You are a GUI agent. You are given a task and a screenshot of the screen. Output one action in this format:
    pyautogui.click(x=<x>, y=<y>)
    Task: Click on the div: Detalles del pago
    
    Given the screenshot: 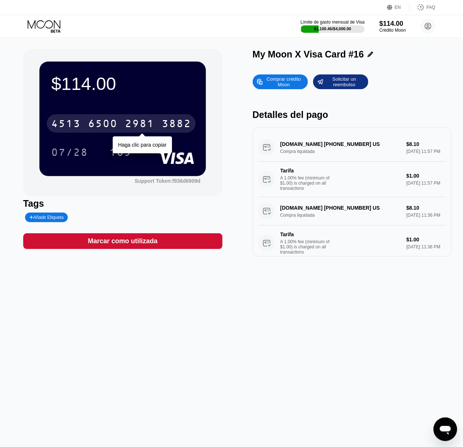 What is the action you would take?
    pyautogui.click(x=352, y=115)
    